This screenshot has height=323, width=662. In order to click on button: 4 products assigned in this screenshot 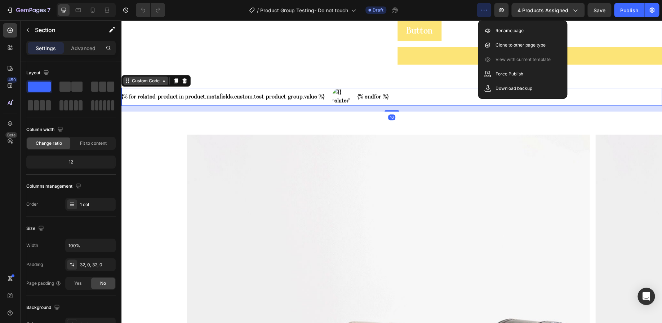, I will do `click(548, 10)`.